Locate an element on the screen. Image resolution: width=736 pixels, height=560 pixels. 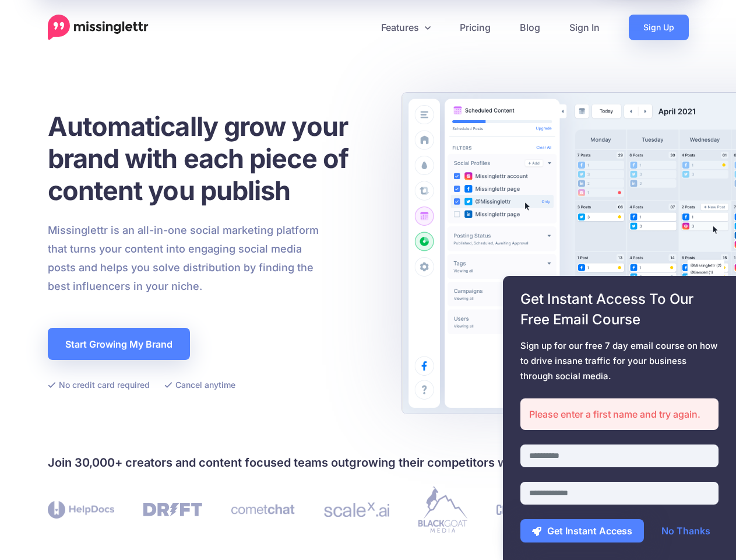
a: Pricing is located at coordinates (475, 28).